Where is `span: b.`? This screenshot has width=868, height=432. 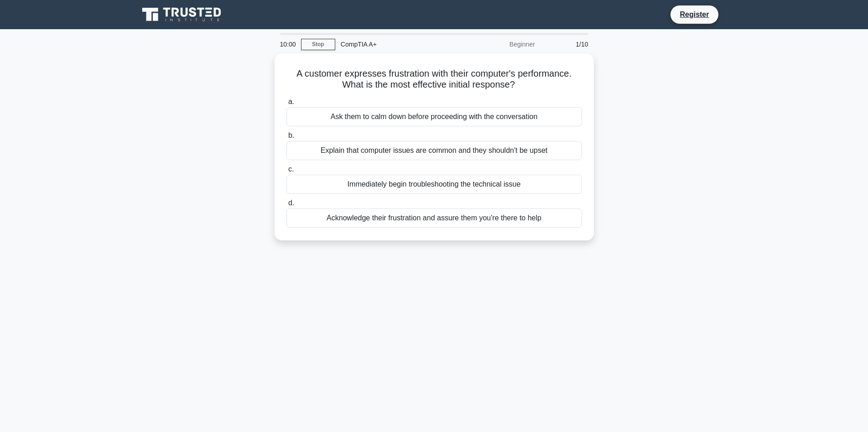
span: b. is located at coordinates (291, 135).